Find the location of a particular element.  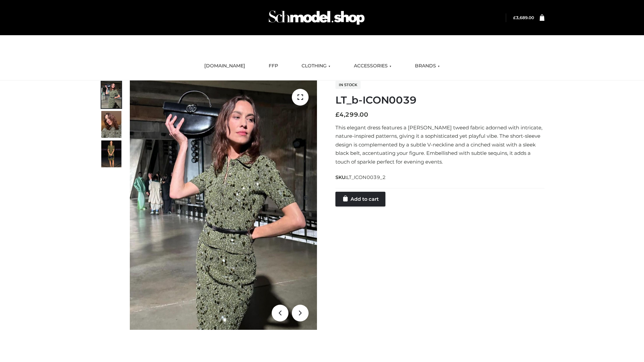

span: In stock is located at coordinates (348, 85).